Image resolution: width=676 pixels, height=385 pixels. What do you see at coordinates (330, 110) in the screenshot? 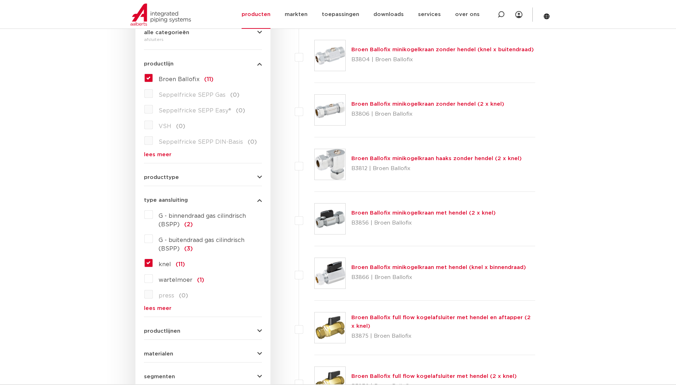
I see `img: Thumbnail for Broen Ballofix minikogelkraan zonder hendel (2 x knel)` at bounding box center [330, 110].